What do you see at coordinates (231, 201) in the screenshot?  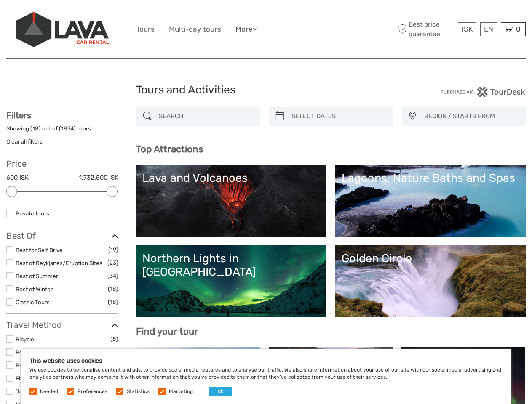 I see `a: Lava and Volcanoes` at bounding box center [231, 201].